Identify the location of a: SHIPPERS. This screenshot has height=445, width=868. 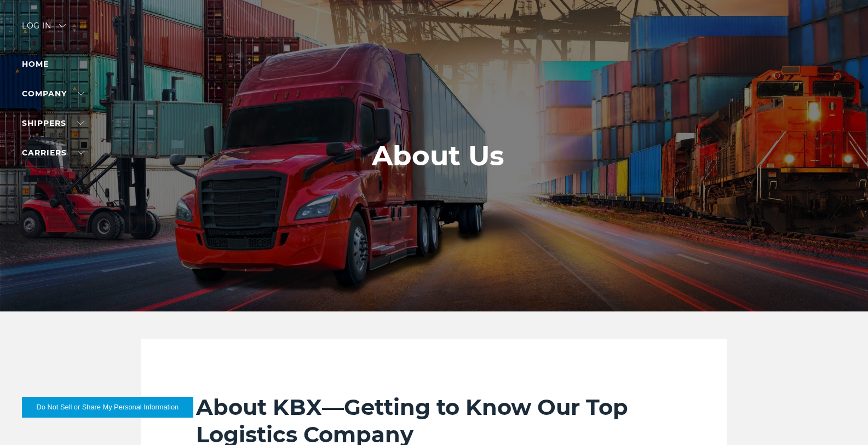
(53, 123).